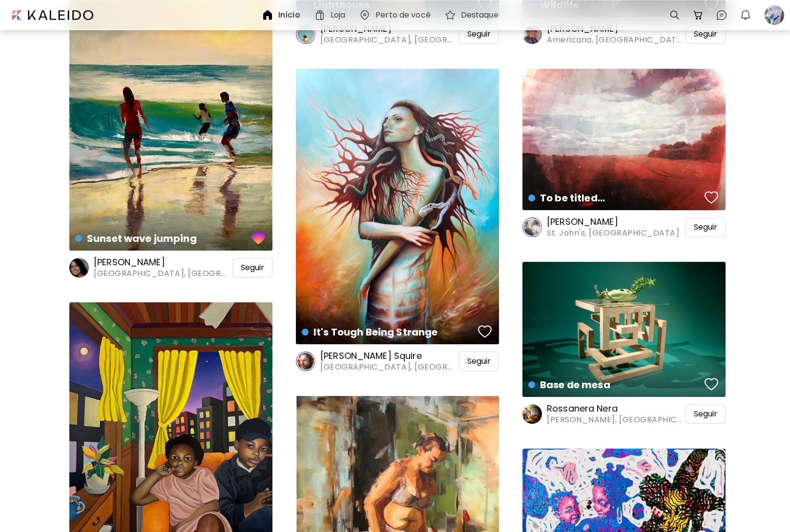 This screenshot has width=790, height=532. Describe the element at coordinates (283, 15) in the screenshot. I see `a: Início` at that location.